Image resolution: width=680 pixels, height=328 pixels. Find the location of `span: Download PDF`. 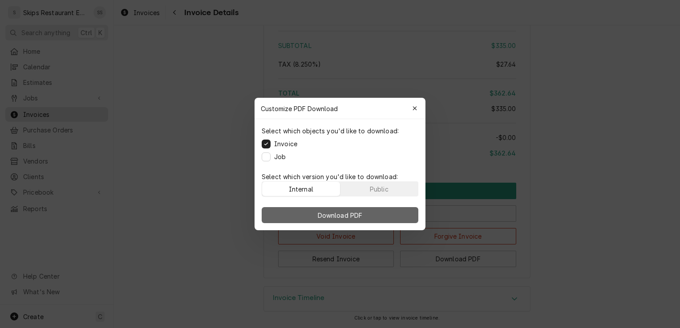

span: Download PDF is located at coordinates (340, 215).